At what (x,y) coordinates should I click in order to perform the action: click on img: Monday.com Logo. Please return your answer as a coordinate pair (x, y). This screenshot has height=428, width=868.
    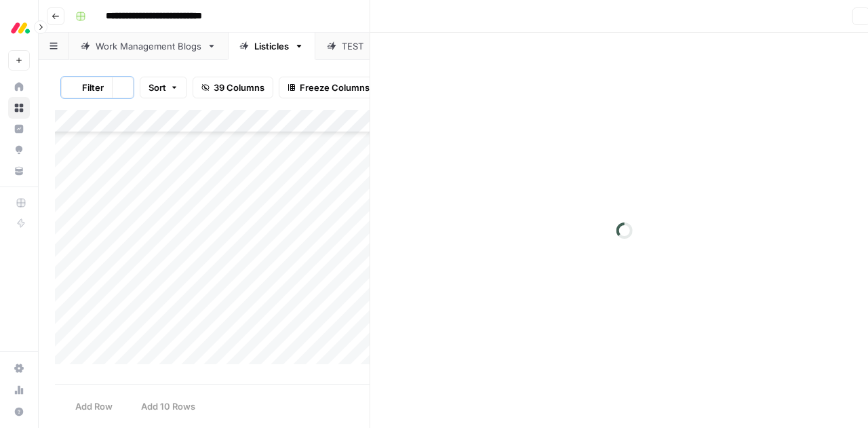
    Looking at the image, I should click on (20, 28).